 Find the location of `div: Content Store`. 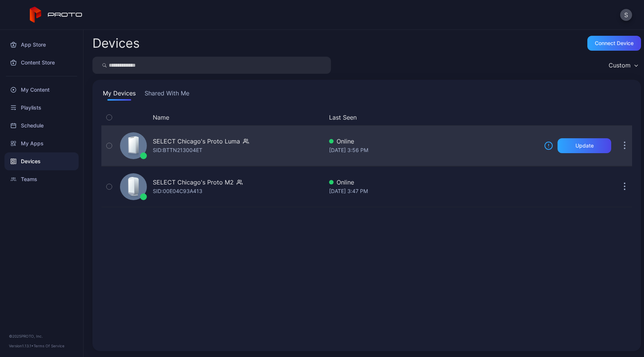

div: Content Store is located at coordinates (42, 63).